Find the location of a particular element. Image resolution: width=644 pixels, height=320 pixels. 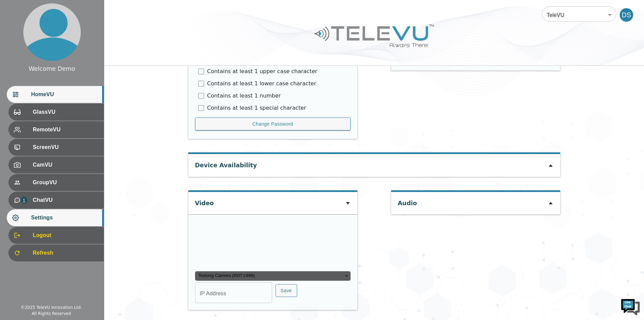

div: Logout is located at coordinates (56, 235).